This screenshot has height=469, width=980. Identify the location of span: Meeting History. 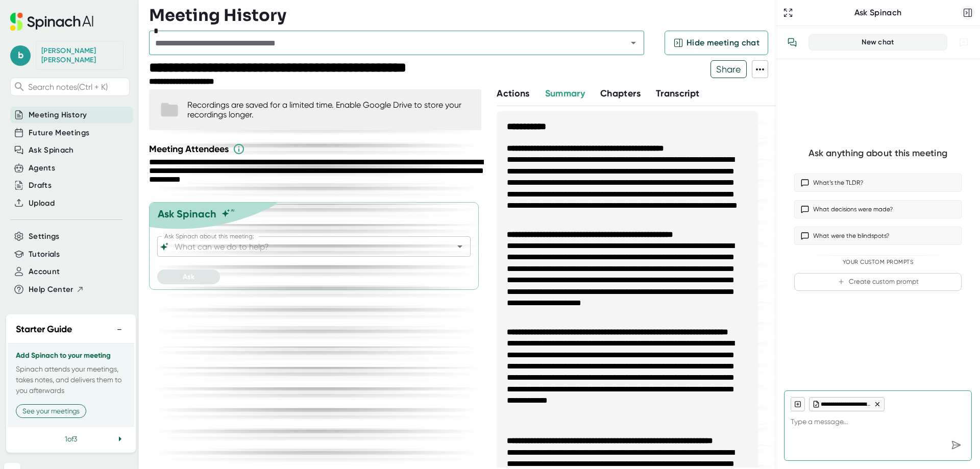
(58, 115).